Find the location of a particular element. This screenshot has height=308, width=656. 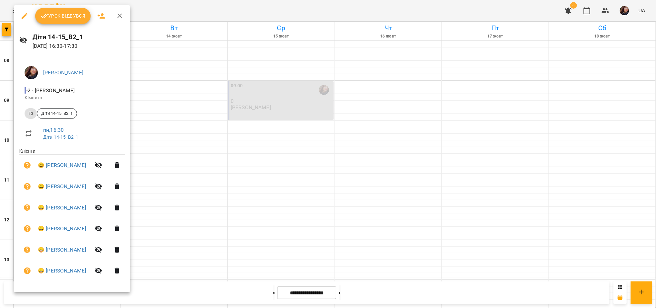

button: Урок відбувся is located at coordinates (63, 16).